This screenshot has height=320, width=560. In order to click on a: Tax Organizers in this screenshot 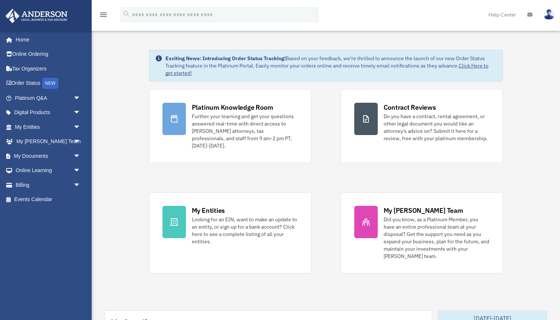, I will do `click(48, 69)`.